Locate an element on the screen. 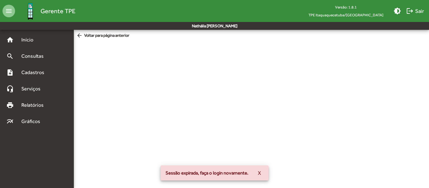  span: Início is located at coordinates (30, 40).